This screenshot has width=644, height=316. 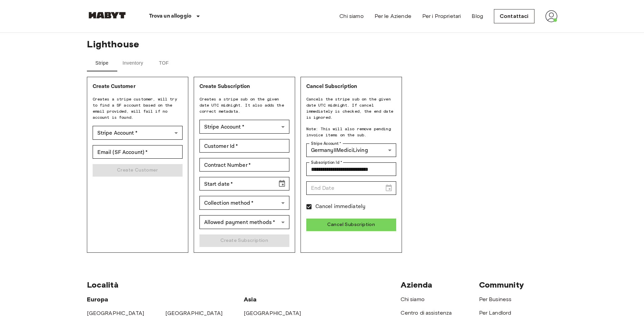 What do you see at coordinates (416, 285) in the screenshot?
I see `span: Azienda` at bounding box center [416, 285].